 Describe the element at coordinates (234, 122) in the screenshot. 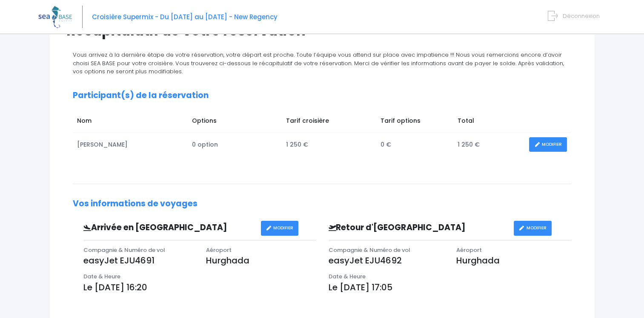

I see `td: Options` at that location.